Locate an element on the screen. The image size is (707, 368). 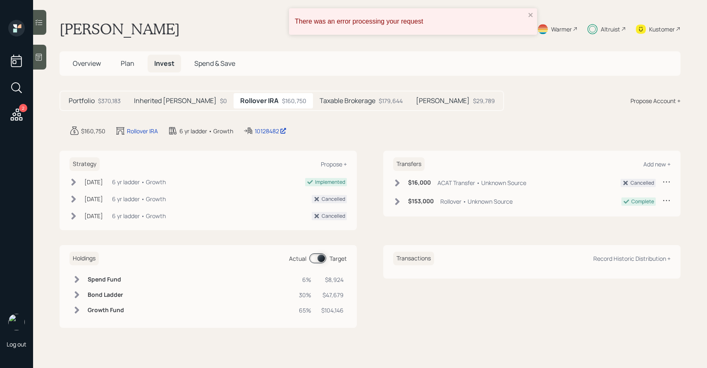
div: Propose + is located at coordinates (334, 164).